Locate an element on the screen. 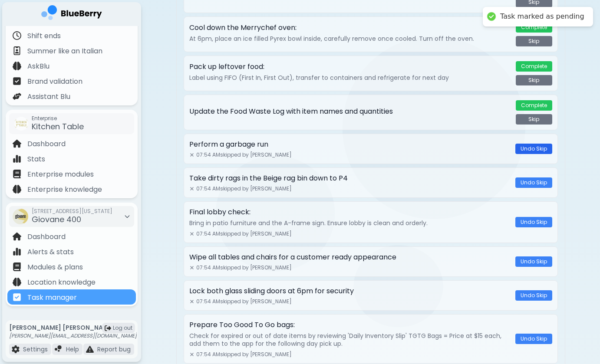  p: Check for expired or out of date items by reviewing 'Daily Inventory Slip' TGTG Bags = Price at $... is located at coordinates (349, 339).